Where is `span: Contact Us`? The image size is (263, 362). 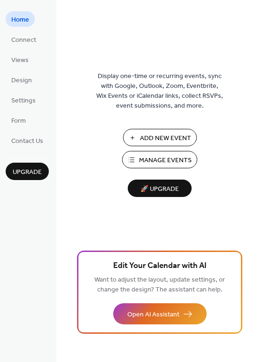
span: Contact Us is located at coordinates (27, 141).